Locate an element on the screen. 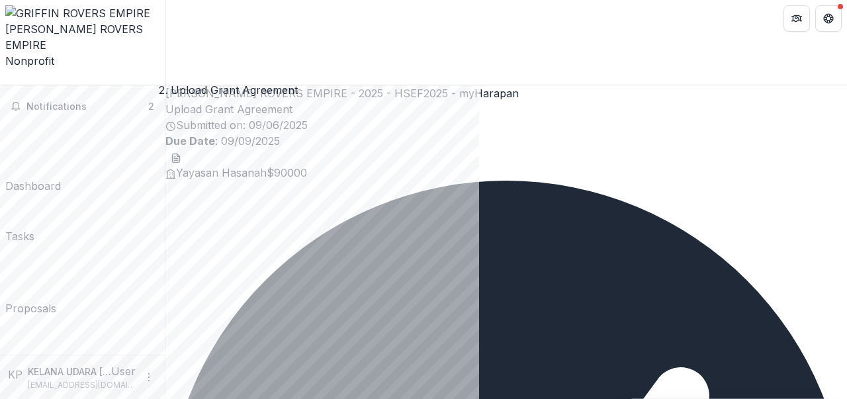 This screenshot has width=847, height=399. span: Nonprofit is located at coordinates (30, 61).